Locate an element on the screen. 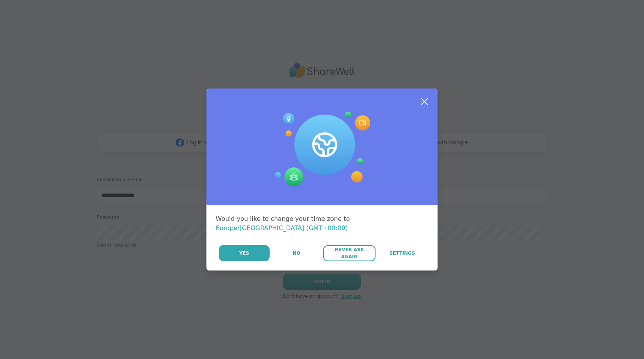 The height and width of the screenshot is (359, 644). span: No is located at coordinates (296, 253).